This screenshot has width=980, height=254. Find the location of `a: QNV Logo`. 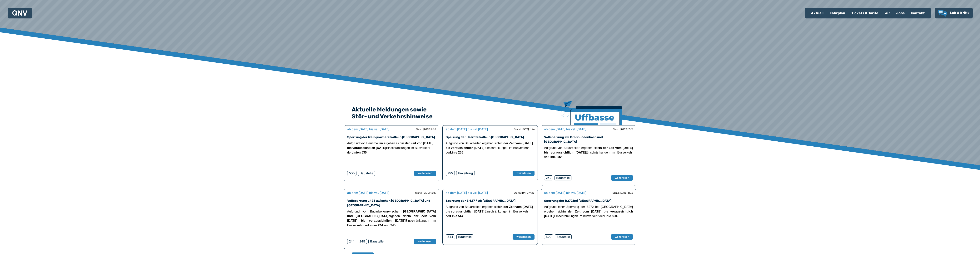

a: QNV Logo is located at coordinates (20, 13).